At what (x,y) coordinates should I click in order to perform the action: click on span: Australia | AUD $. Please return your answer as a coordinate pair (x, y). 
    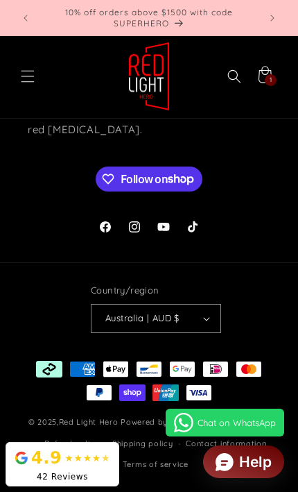
    Looking at the image, I should click on (142, 318).